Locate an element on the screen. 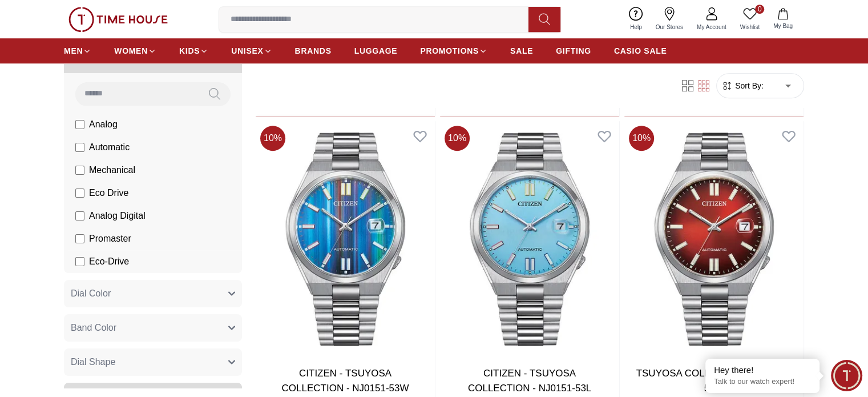  span: KIDS is located at coordinates (189, 51).